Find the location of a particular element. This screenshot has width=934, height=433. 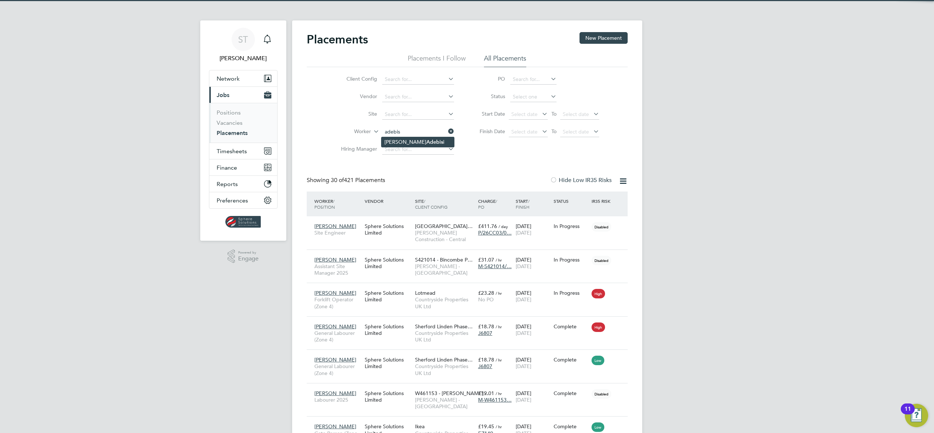

button: Finance is located at coordinates (243, 167).